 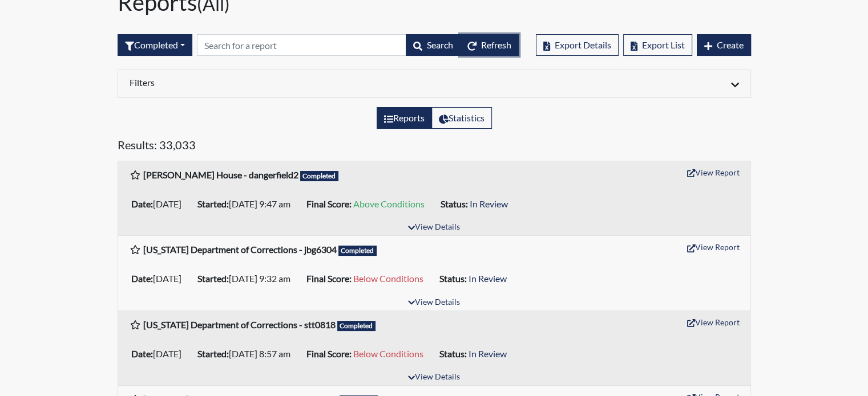 I want to click on button: Export Details, so click(x=577, y=45).